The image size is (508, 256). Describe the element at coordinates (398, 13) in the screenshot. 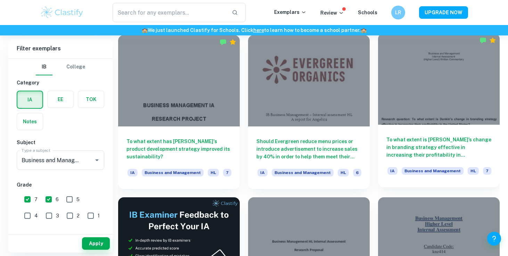

I see `h6: LR` at that location.